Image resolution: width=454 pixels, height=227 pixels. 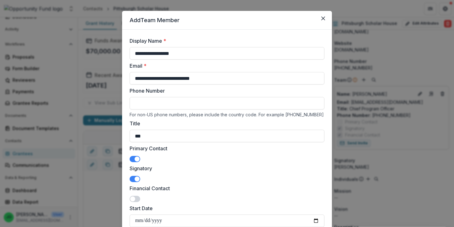 I want to click on header: Add Team Member, so click(x=227, y=20).